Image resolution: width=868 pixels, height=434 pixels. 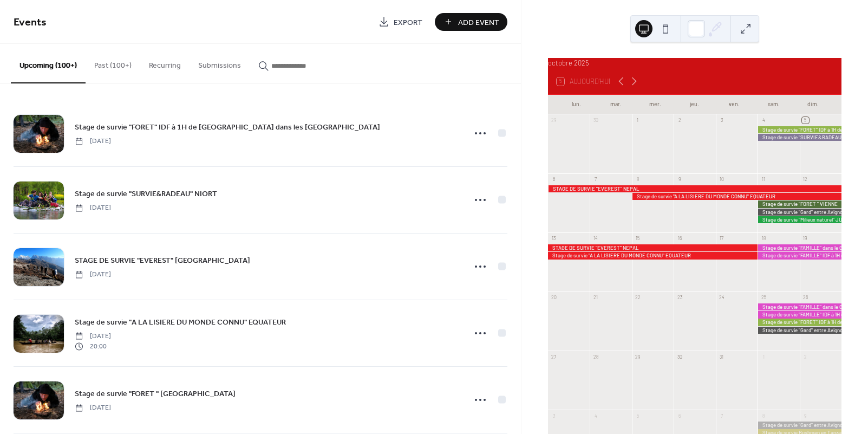 I want to click on span: 20:00, so click(x=93, y=346).